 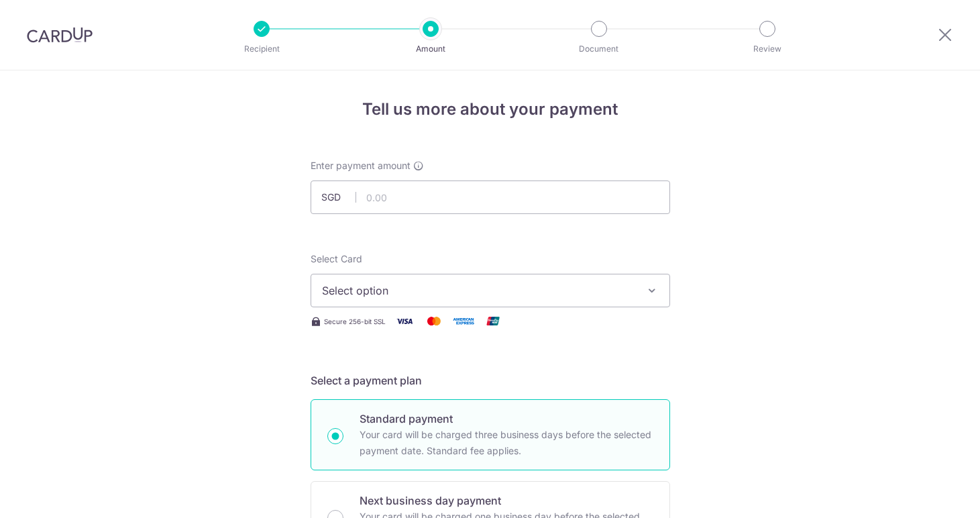 What do you see at coordinates (355, 322) in the screenshot?
I see `span: Secure 256-bit SSL` at bounding box center [355, 322].